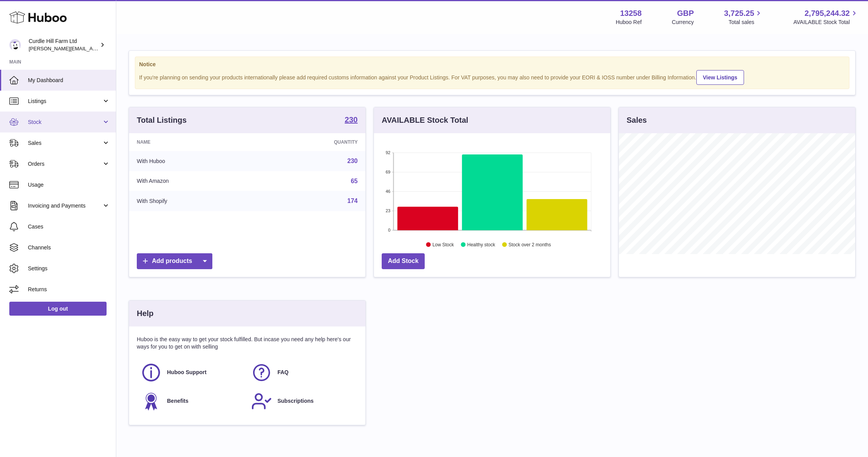  Describe the element at coordinates (443, 245) in the screenshot. I see `text: Low Stock` at that location.